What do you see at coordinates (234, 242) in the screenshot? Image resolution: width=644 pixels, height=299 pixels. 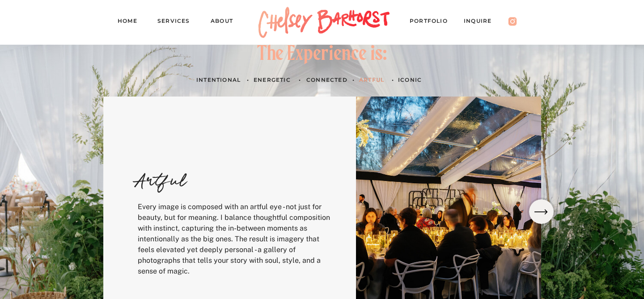 I see `p: Every image is composed with an artful eye - not just for beauty, but for meaning. I balance thou...` at bounding box center [234, 242].